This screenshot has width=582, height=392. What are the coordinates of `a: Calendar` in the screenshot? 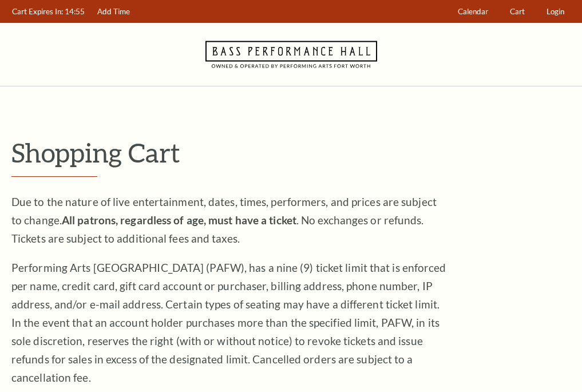 It's located at (473, 11).